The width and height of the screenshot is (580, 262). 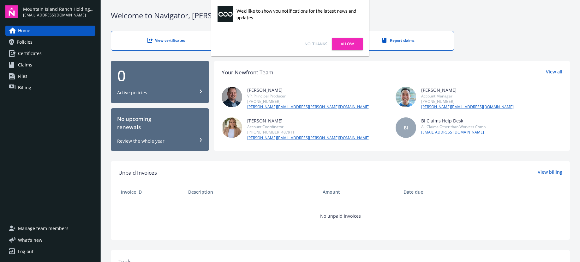 I want to click on div: Review the whole year, so click(x=141, y=141).